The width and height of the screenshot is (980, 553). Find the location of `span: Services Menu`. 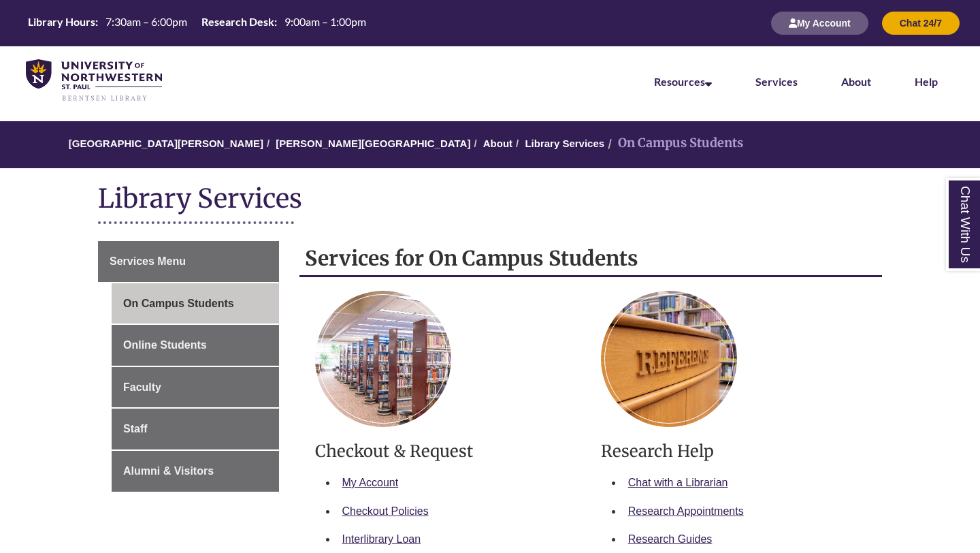

span: Services Menu is located at coordinates (148, 261).